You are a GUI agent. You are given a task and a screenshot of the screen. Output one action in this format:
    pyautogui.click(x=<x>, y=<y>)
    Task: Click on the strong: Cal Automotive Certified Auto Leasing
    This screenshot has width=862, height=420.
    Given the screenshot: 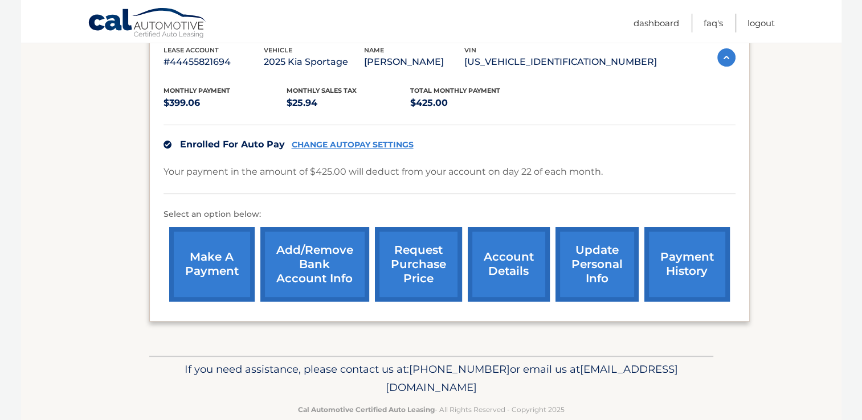 What is the action you would take?
    pyautogui.click(x=366, y=409)
    